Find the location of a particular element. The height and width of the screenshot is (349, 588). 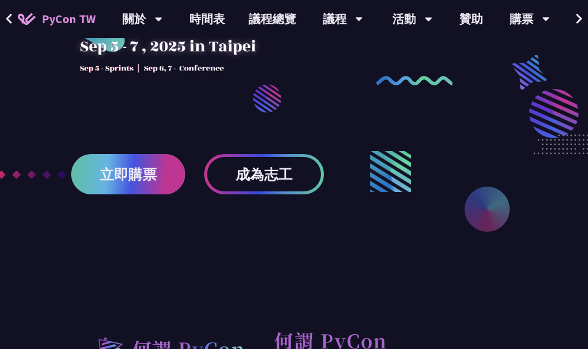

span: 成為志工 is located at coordinates (264, 174).